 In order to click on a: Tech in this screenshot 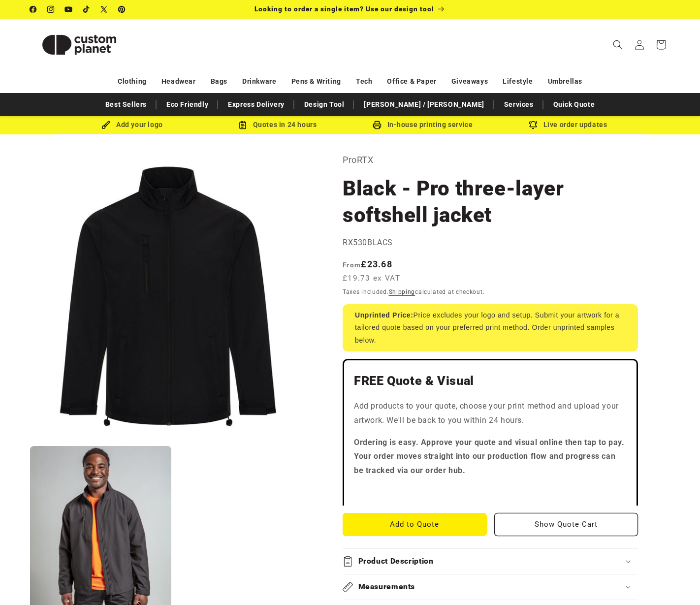, I will do `click(364, 82)`.